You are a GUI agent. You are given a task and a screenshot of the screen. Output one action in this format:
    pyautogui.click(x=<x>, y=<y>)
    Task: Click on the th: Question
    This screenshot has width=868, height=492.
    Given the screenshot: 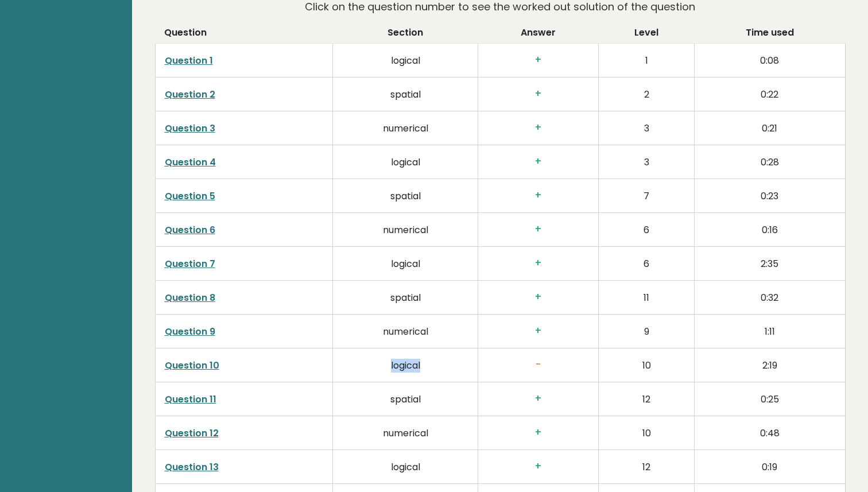 What is the action you would take?
    pyautogui.click(x=244, y=35)
    